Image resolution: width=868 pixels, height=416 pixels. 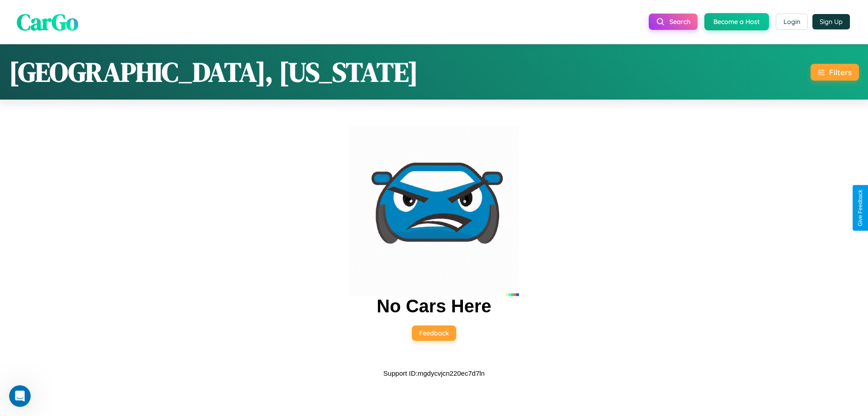 I want to click on button: Sign Up, so click(x=831, y=22).